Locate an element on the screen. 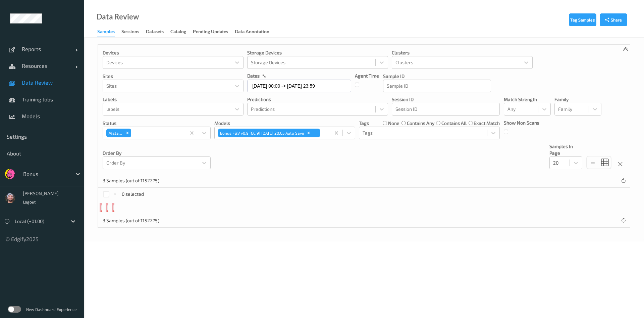 The height and width of the screenshot is (318, 644). p: Samples In Page is located at coordinates (566, 150).